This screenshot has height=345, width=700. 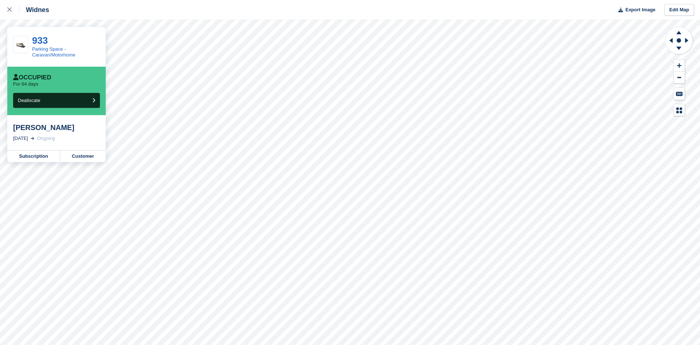 What do you see at coordinates (83, 156) in the screenshot?
I see `a: Customer` at bounding box center [83, 156].